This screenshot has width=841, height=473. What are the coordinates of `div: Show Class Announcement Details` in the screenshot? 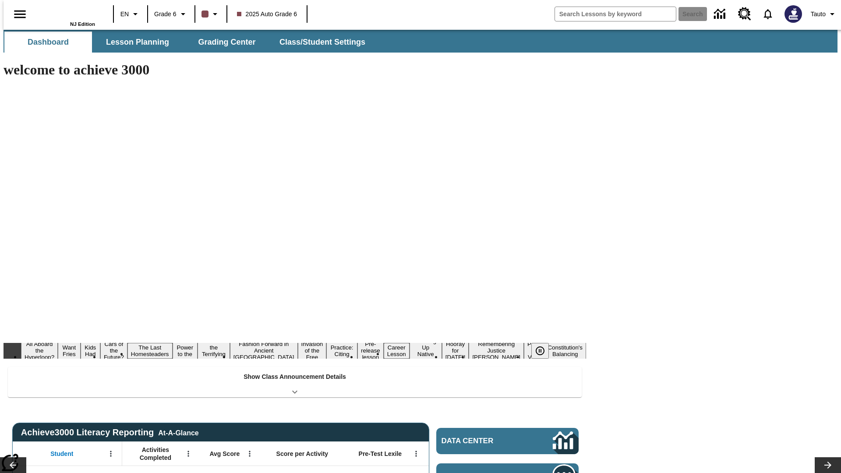 It's located at (295, 382).